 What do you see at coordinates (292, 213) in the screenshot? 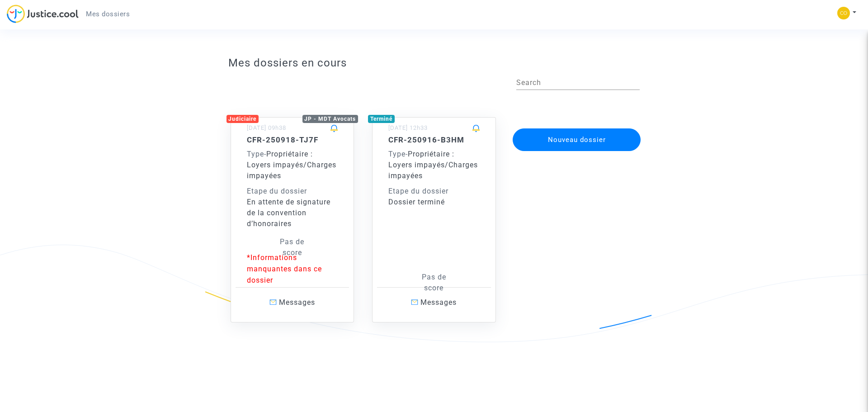
I see `div: En attente de signature de la convention d’honoraires` at bounding box center [292, 213].